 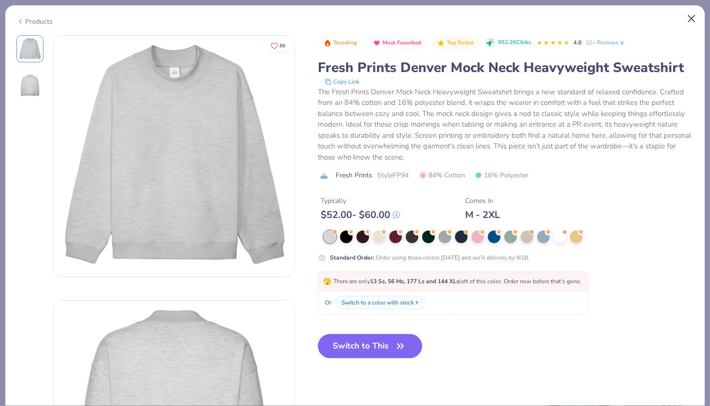 What do you see at coordinates (441, 43) in the screenshot?
I see `img: Top Rated sort` at bounding box center [441, 43].